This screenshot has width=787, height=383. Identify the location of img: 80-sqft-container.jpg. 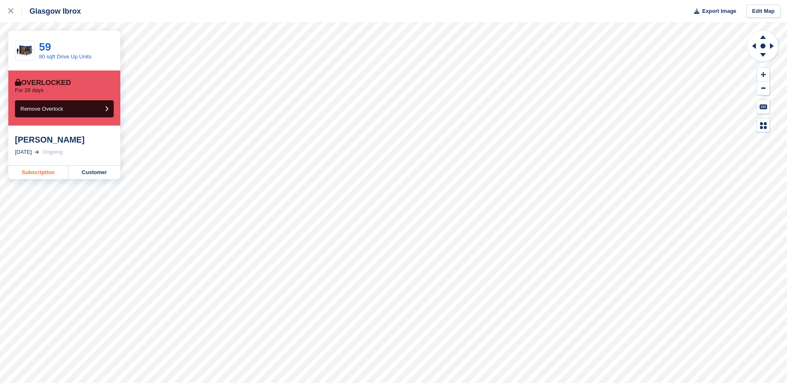
(25, 51).